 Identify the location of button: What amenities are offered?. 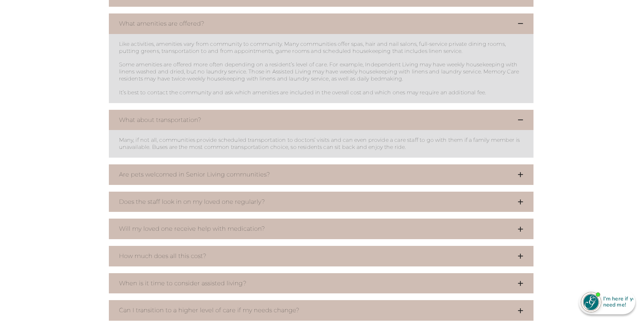
(321, 24).